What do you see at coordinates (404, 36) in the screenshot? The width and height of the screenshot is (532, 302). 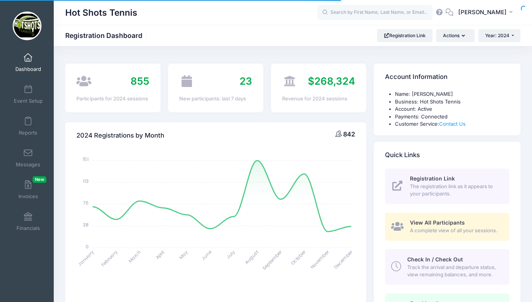 I see `a: Registration Link` at bounding box center [404, 36].